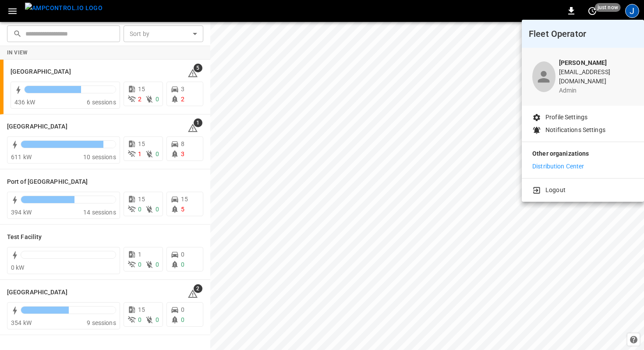  Describe the element at coordinates (544, 76) in the screenshot. I see `div: profile-icon` at that location.